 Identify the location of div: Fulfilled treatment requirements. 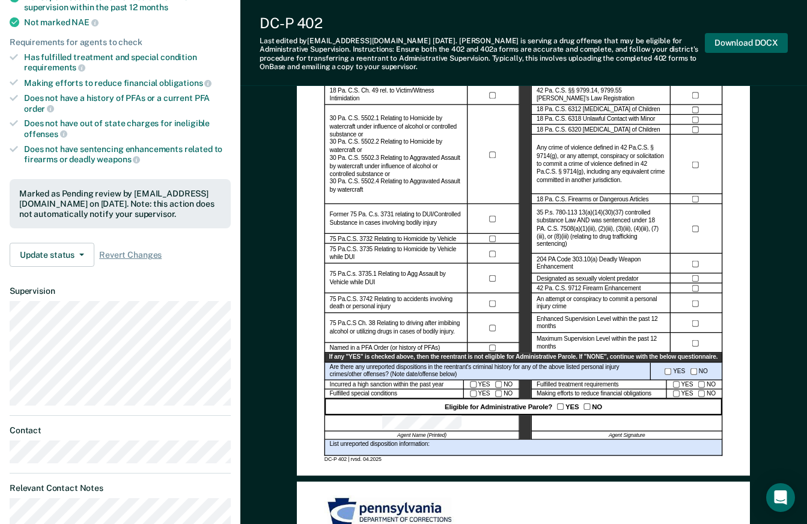
(599, 385).